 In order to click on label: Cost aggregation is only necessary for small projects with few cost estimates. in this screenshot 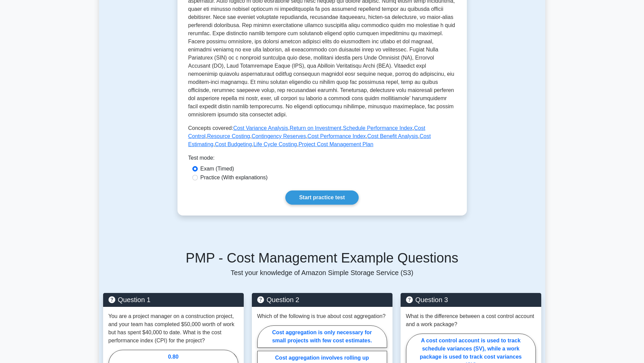, I will do `click(322, 337)`.